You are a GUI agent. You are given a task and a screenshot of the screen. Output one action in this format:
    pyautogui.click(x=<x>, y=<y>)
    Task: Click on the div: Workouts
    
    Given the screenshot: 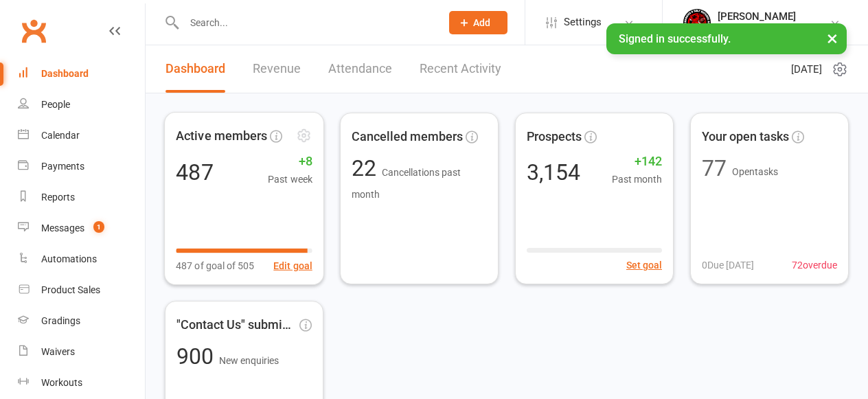 What is the action you would take?
    pyautogui.click(x=62, y=383)
    